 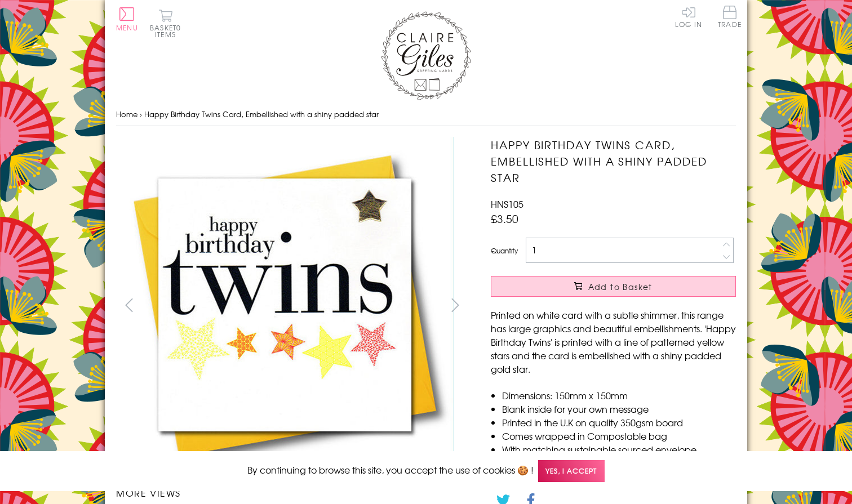 I want to click on a: Log In, so click(x=689, y=17).